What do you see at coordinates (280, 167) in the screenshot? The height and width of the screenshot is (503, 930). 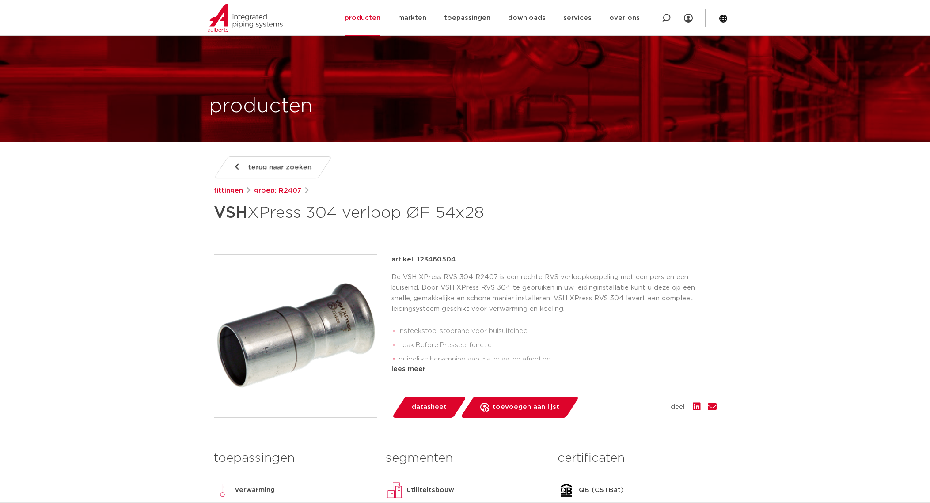 I see `span: terug naar zoeken` at bounding box center [280, 167].